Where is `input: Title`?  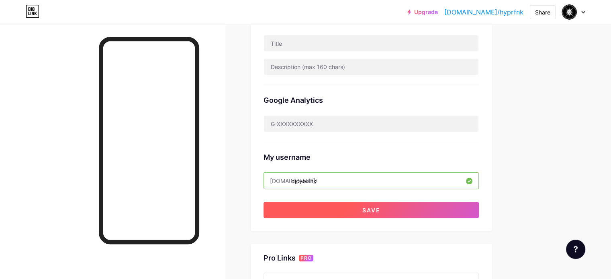
input: Title is located at coordinates (371, 43).